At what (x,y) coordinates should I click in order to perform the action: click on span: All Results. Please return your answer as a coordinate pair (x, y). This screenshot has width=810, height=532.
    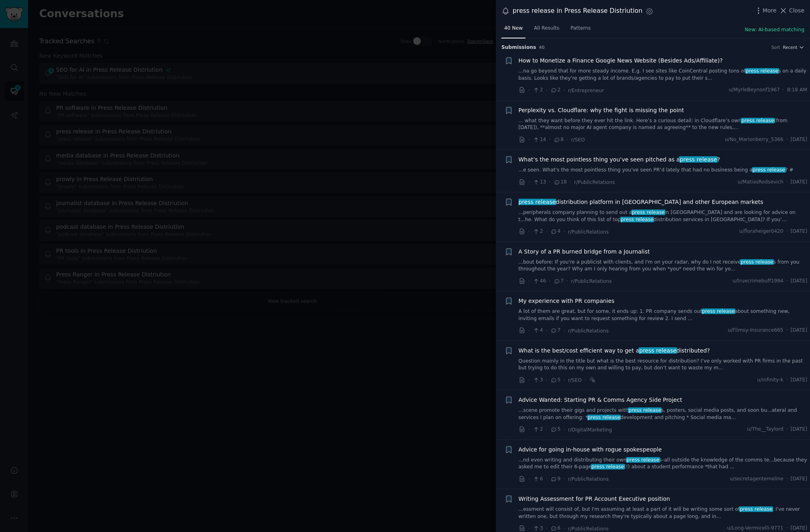
    Looking at the image, I should click on (546, 28).